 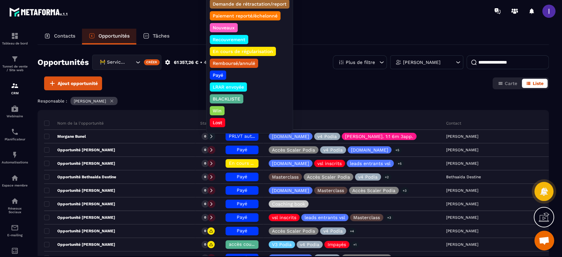 What do you see at coordinates (217, 123) in the screenshot?
I see `p: Lost` at bounding box center [217, 123].